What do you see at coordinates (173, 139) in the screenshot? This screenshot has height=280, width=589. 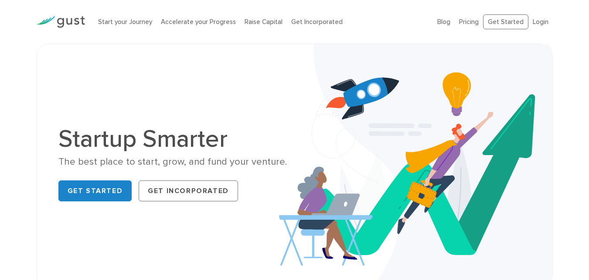 I see `h1: Startup Smarter` at bounding box center [173, 139].